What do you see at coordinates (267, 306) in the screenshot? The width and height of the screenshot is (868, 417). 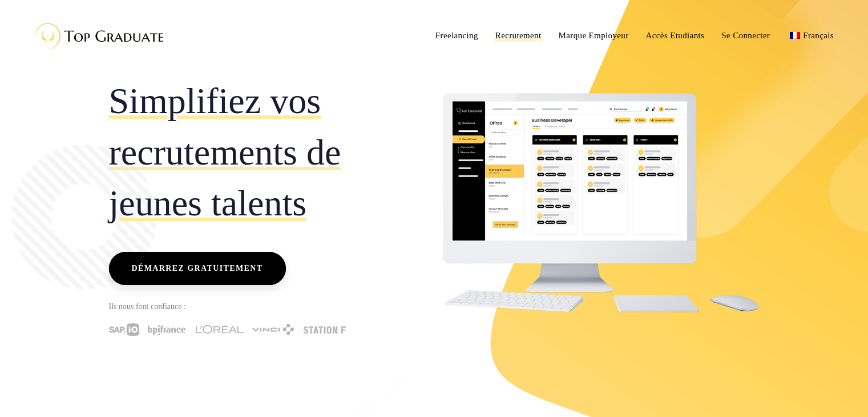 I see `p: Ils nous font confiance :` at bounding box center [267, 306].